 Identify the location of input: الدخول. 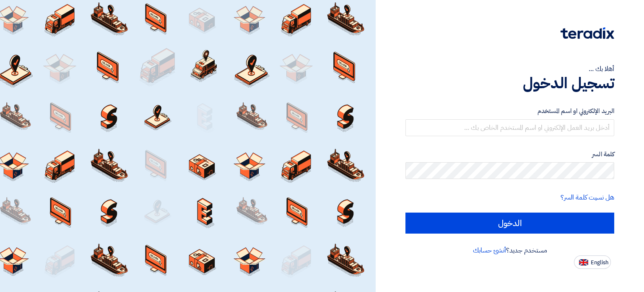
(510, 223).